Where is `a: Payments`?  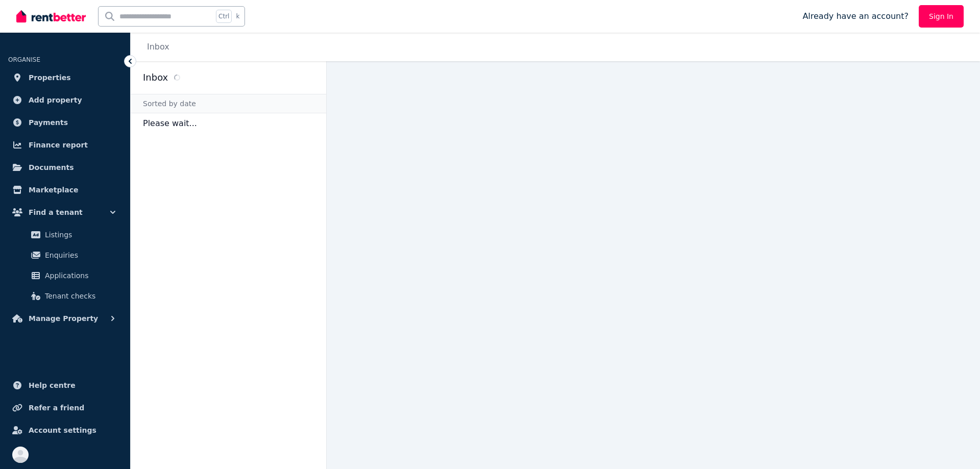 a: Payments is located at coordinates (65, 123).